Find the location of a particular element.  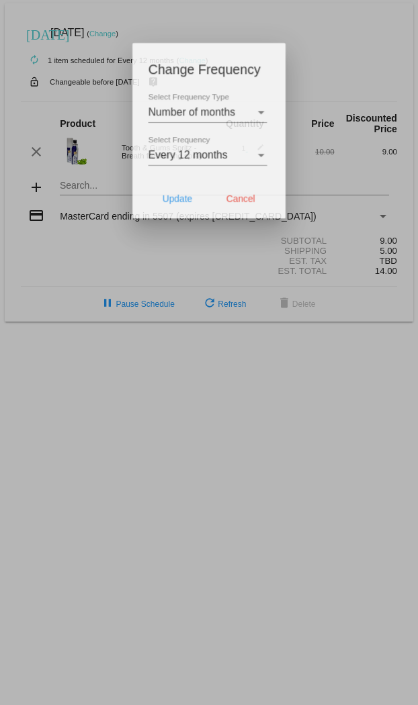

mat-select: Select Frequency Type is located at coordinates (207, 104).